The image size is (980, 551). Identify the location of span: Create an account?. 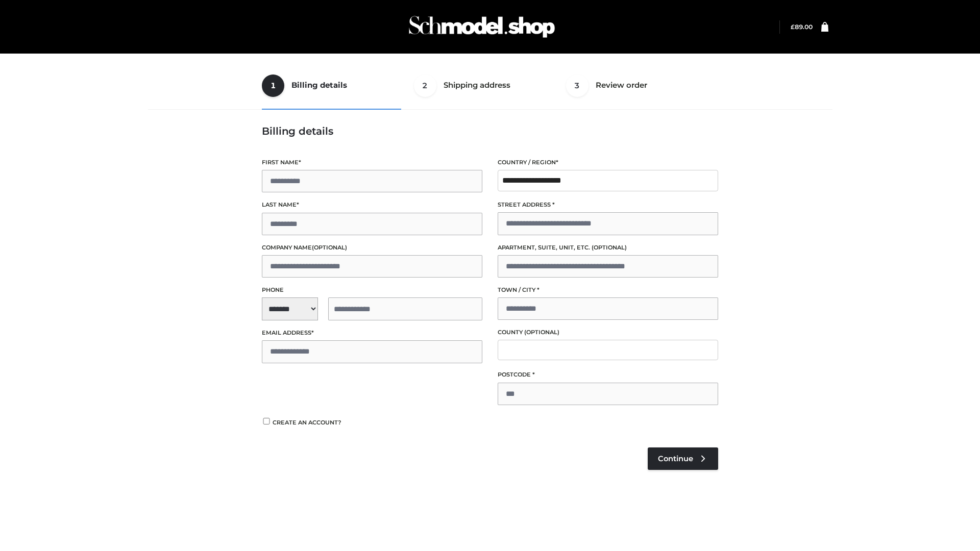
(307, 423).